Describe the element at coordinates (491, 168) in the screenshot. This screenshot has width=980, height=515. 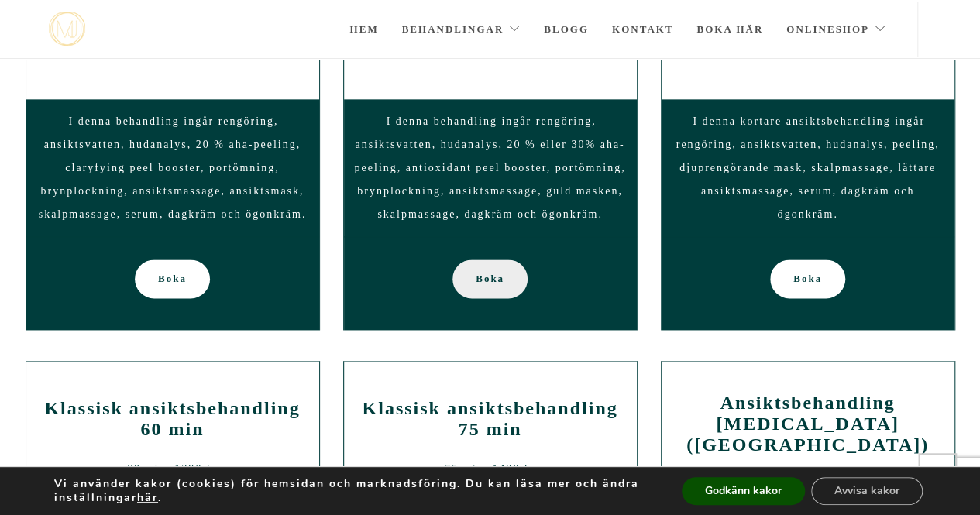
I see `span: I denna behandling ingår rengöring, ansiktsvatten, hudanalys, 20 % eller 30% aha- peeling, antiox...` at that location.